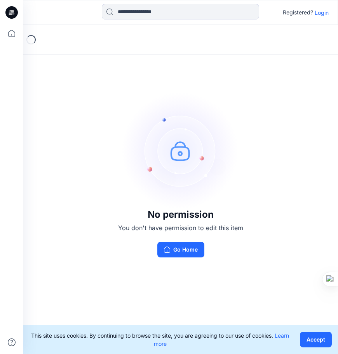 The image size is (338, 354). Describe the element at coordinates (316, 339) in the screenshot. I see `button: Accept` at that location.